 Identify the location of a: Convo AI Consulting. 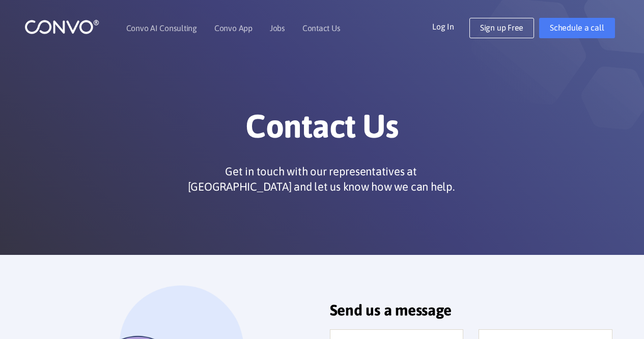
(161, 28).